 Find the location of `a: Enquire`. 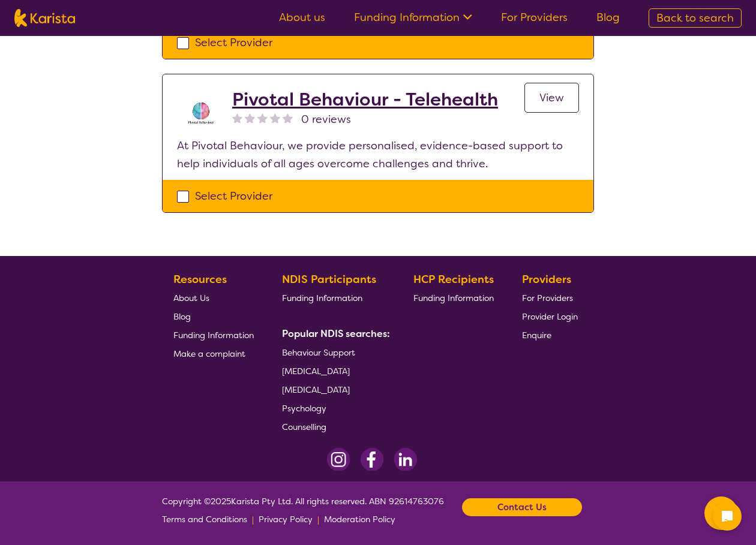

a: Enquire is located at coordinates (550, 335).